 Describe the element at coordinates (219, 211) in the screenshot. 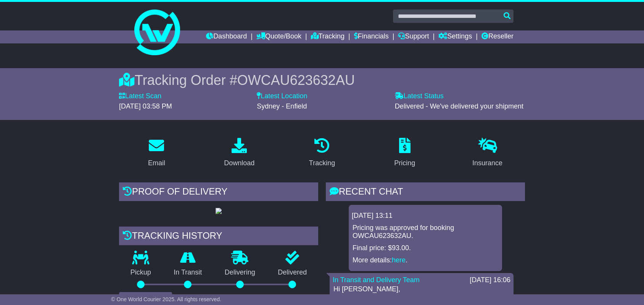

I see `img: GetPodImage` at that location.